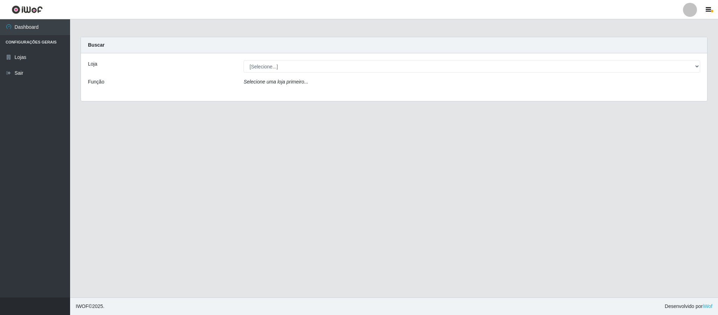  Describe the element at coordinates (96, 45) in the screenshot. I see `strong: Buscar` at that location.